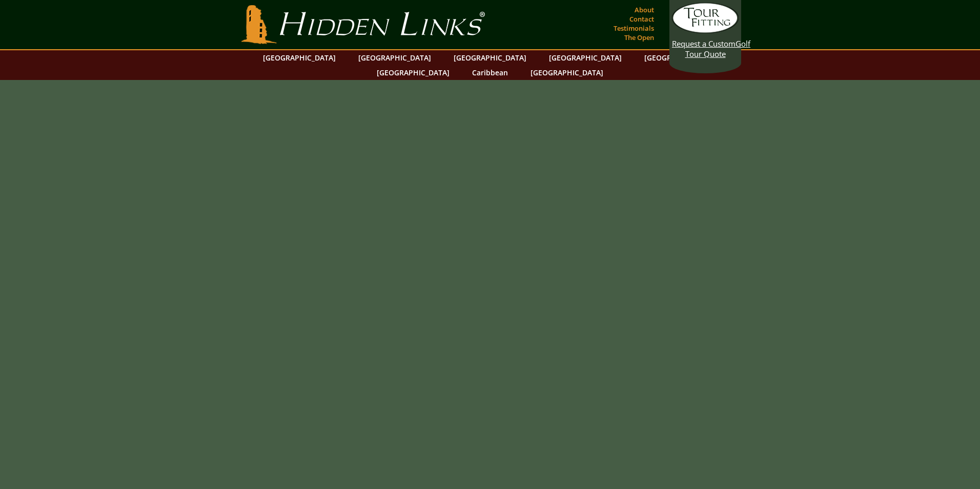  I want to click on a: Contact, so click(642, 19).